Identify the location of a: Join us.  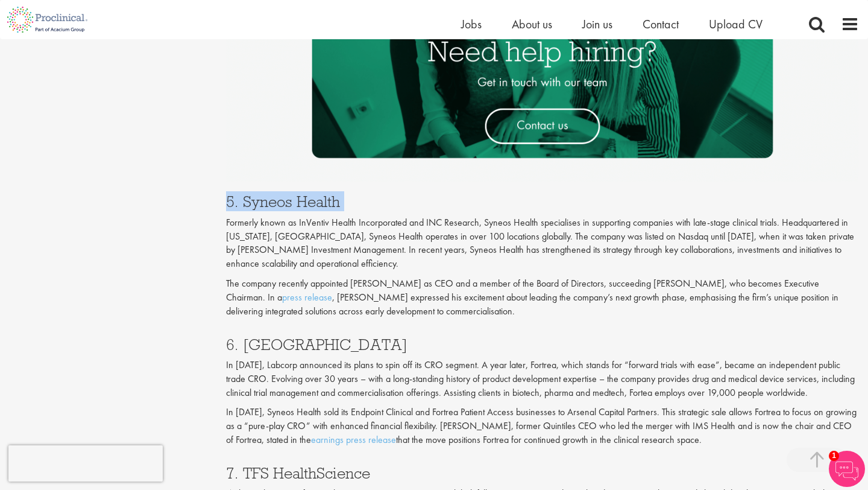
(597, 24).